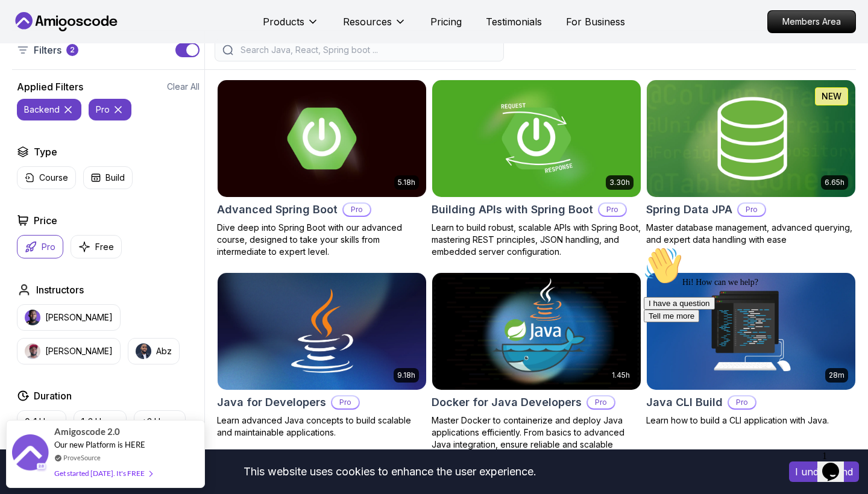 Image resolution: width=868 pixels, height=494 pixels. What do you see at coordinates (54, 178) in the screenshot?
I see `p: Course` at bounding box center [54, 178].